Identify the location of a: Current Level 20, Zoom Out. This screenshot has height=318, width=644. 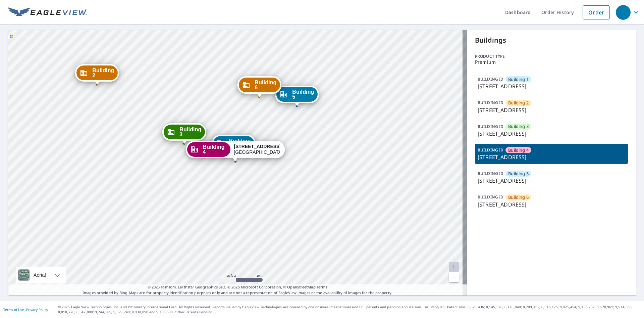
(454, 277).